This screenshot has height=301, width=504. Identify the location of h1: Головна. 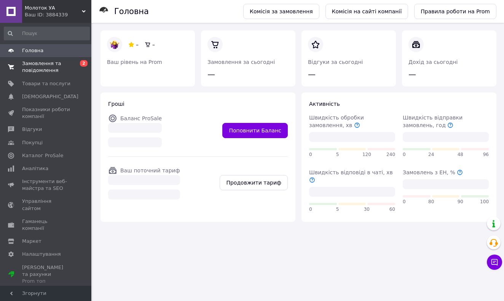
(131, 11).